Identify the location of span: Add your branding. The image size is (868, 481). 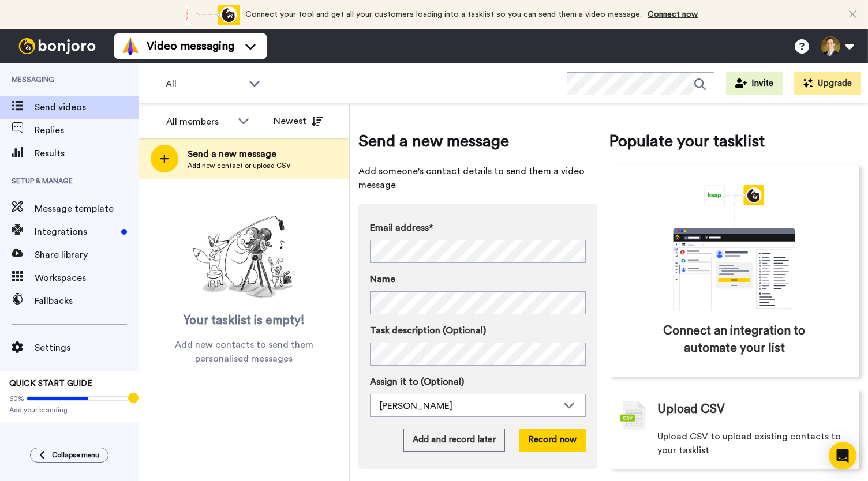
(69, 410).